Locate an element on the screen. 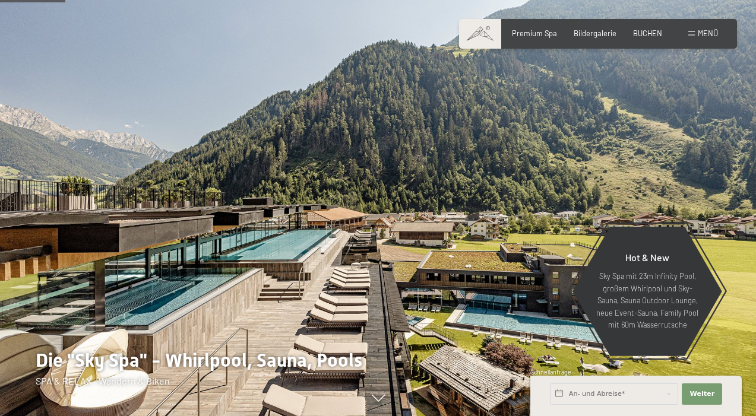  button: Weiter is located at coordinates (702, 394).